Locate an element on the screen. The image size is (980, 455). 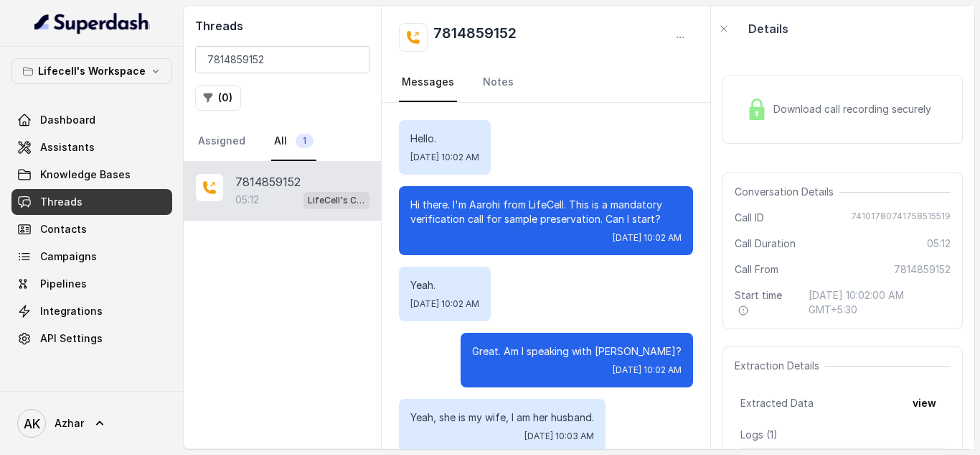
p: 7814859152 is located at coordinates (268, 182).